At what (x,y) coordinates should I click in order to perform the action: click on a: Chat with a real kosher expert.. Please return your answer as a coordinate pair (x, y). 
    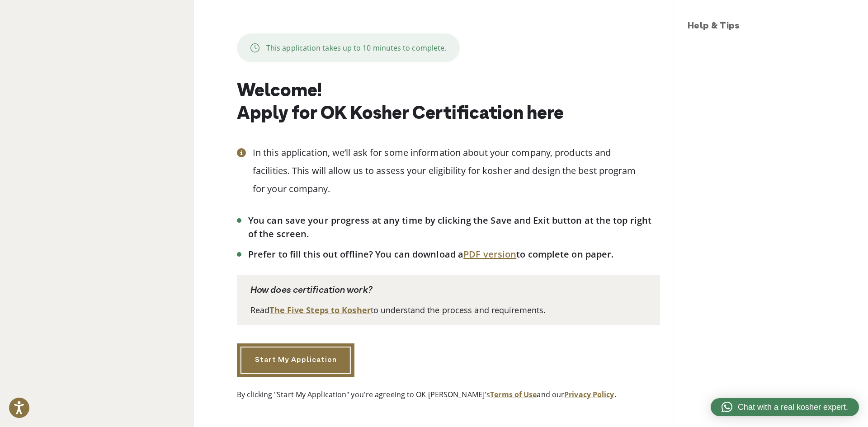
    Looking at the image, I should click on (785, 407).